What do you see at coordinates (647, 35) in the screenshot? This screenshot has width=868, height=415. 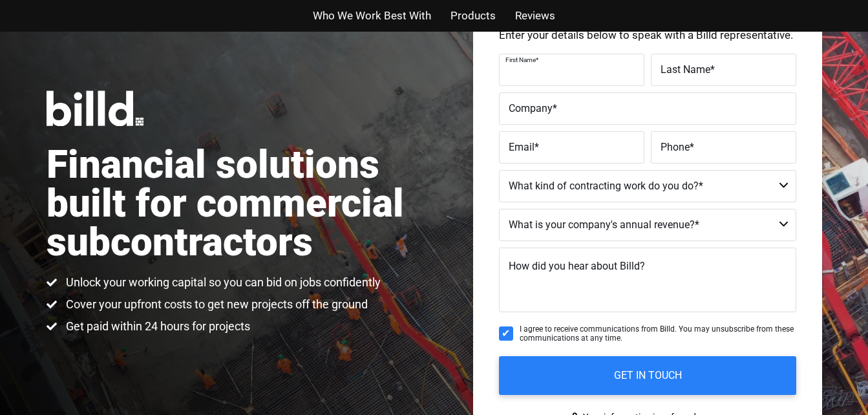 I see `p: Enter your details below to speak with a Billd representative.` at bounding box center [647, 35].